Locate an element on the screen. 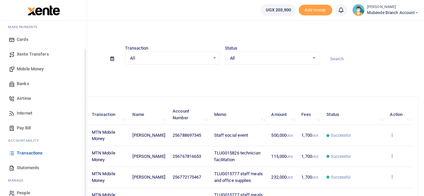  th: Account Number: activate to sort column ascending is located at coordinates (190, 115).